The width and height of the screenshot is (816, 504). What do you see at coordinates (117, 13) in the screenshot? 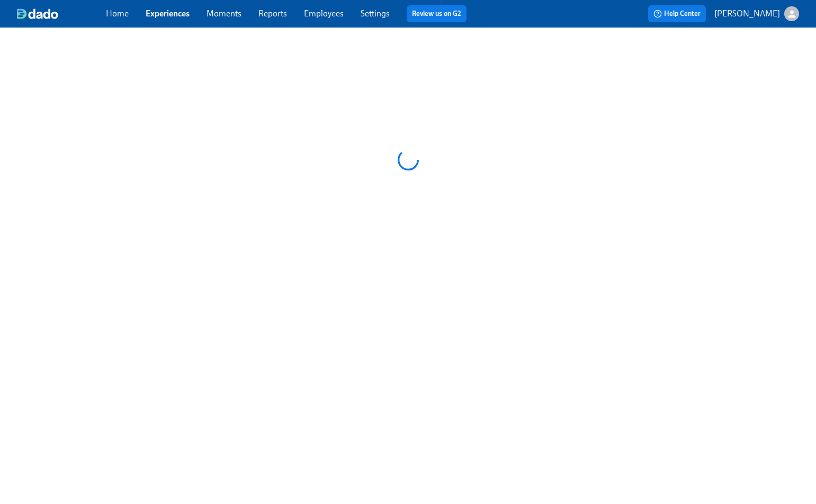
I see `a: Home` at bounding box center [117, 13].